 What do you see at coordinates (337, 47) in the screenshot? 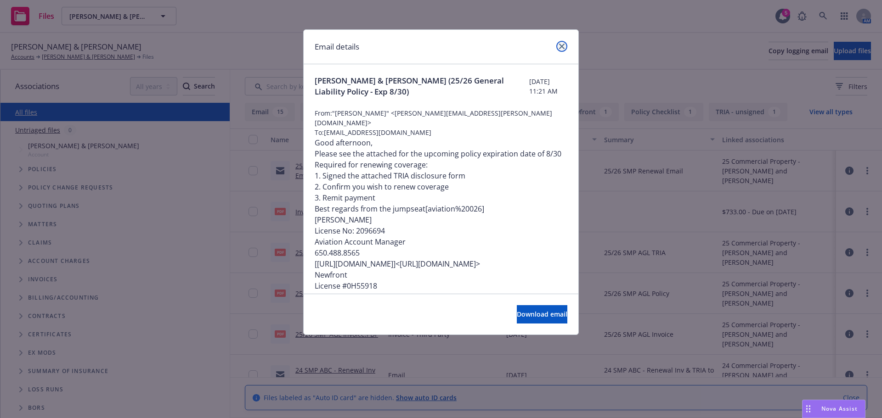
I see `h1: Email details` at bounding box center [337, 47].